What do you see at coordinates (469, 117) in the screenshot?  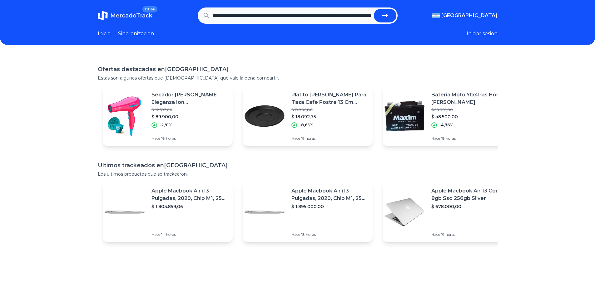 I see `p: $ 48.500,00` at bounding box center [469, 117].